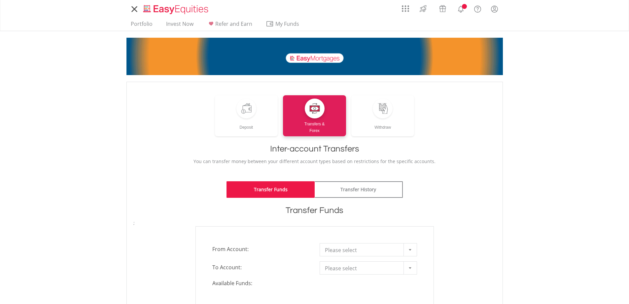 The image size is (629, 304). Describe the element at coordinates (383, 116) in the screenshot. I see `a: Withdraw` at that location.